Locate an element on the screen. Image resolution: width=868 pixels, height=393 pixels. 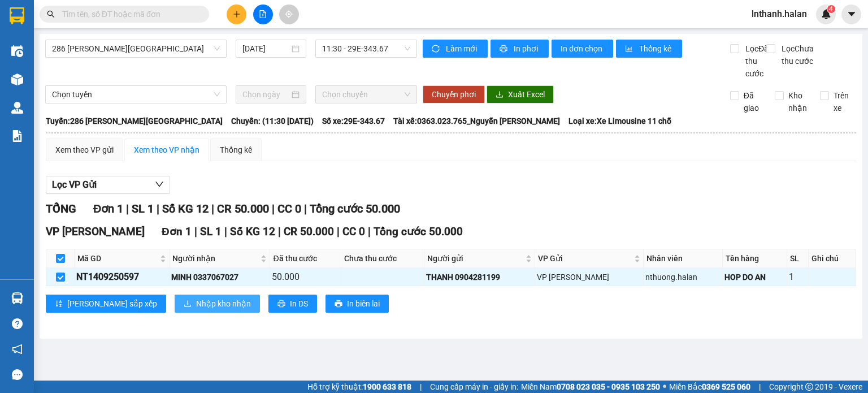
span: Kho nhận is located at coordinates (798, 102).